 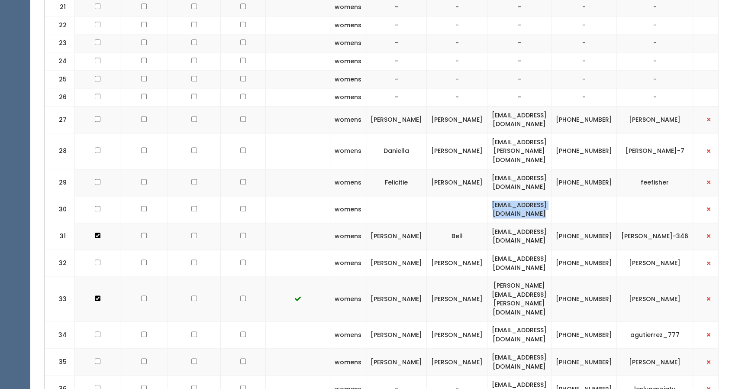 I want to click on td: 27, so click(x=60, y=120).